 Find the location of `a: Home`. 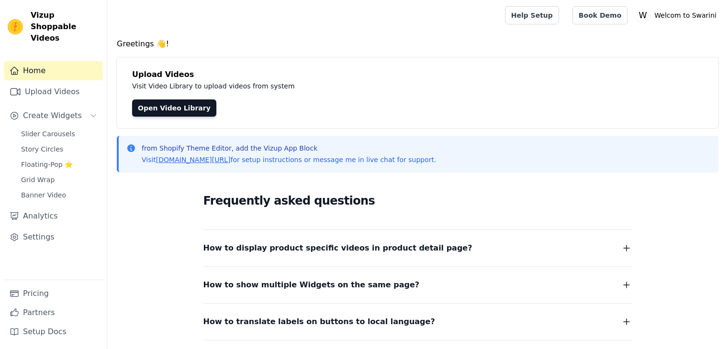

a: Home is located at coordinates (53, 71).